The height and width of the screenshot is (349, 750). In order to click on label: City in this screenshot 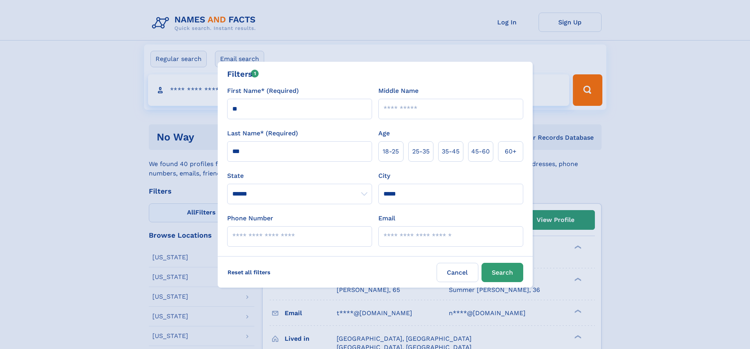, I will do `click(384, 176)`.